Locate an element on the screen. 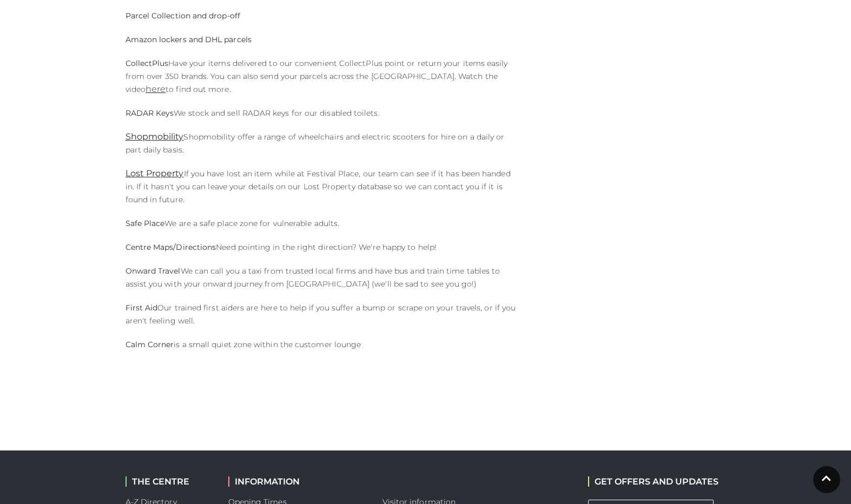 This screenshot has height=504, width=851. p: Our trained first aiders are here to help if you suffer a bump or scrape on your travels, or if y... is located at coordinates (323, 314).